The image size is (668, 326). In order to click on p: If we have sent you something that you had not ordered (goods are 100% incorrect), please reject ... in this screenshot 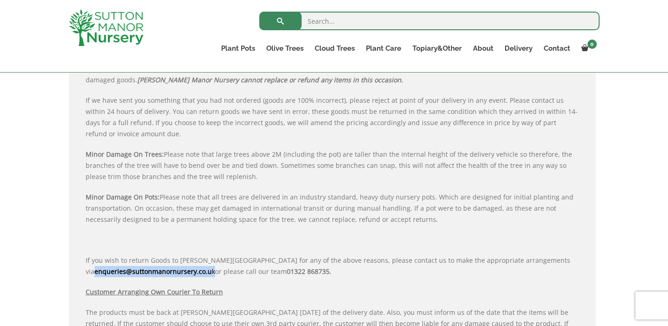, I will do `click(332, 117)`.